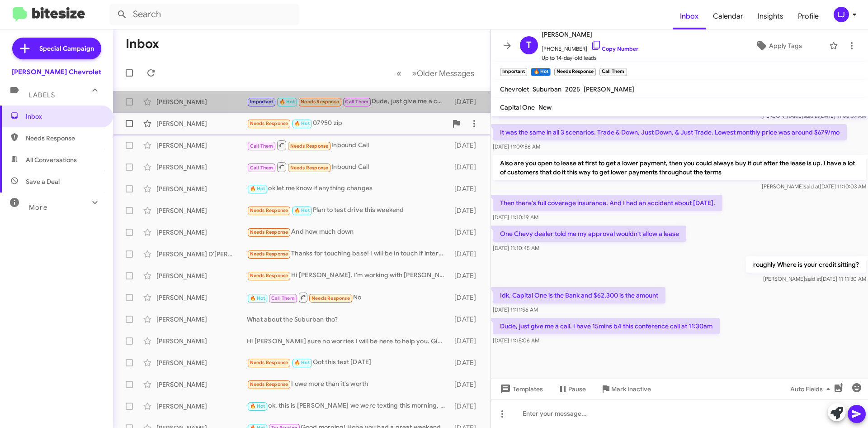 The image size is (868, 428). Describe the element at coordinates (785, 46) in the screenshot. I see `span: Apply Tags` at that location.